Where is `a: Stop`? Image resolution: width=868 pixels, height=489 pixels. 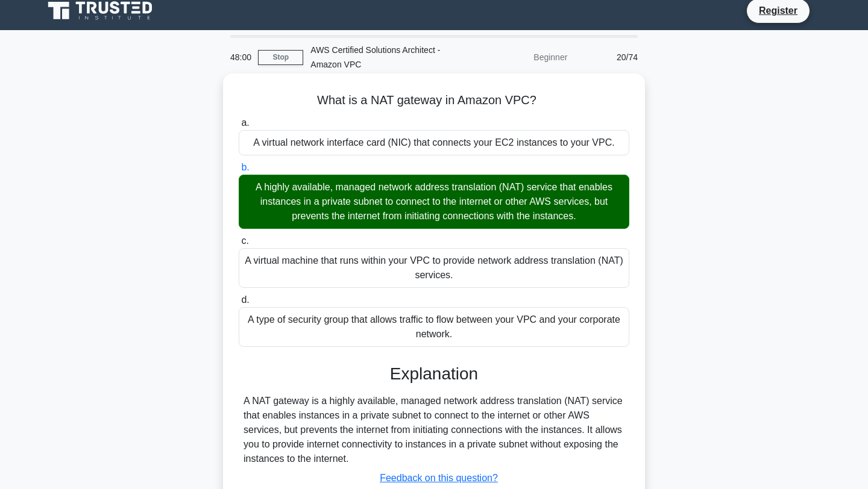 a: Stop is located at coordinates (280, 57).